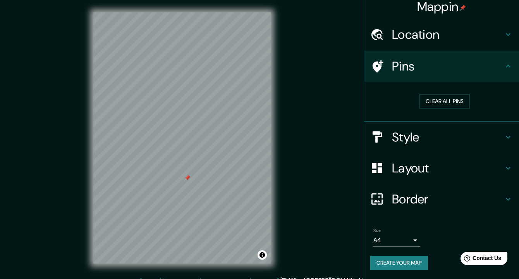 This screenshot has height=279, width=519. What do you see at coordinates (37, 9) in the screenshot?
I see `span: Contact Us` at bounding box center [37, 9].